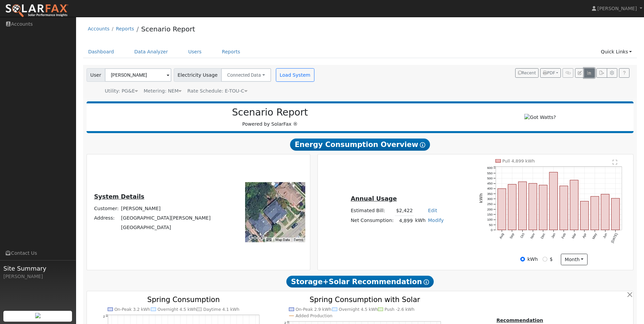  Describe the element at coordinates (168, 29) in the screenshot. I see `a: Scenario Report` at that location.